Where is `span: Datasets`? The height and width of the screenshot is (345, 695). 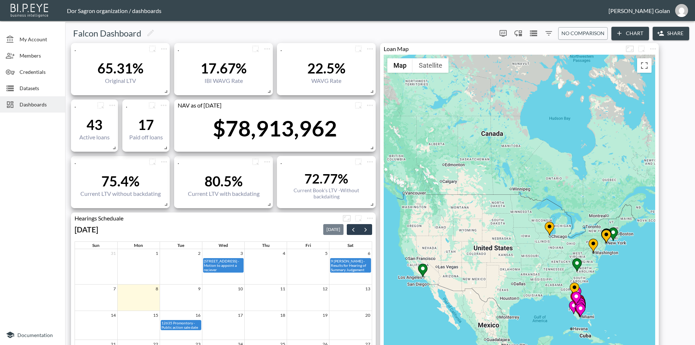
span: Datasets is located at coordinates (39, 88).